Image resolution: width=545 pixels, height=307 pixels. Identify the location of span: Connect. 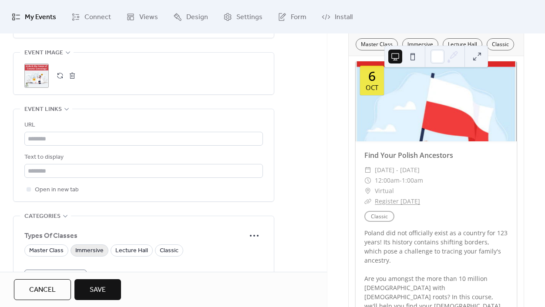
(97, 17).